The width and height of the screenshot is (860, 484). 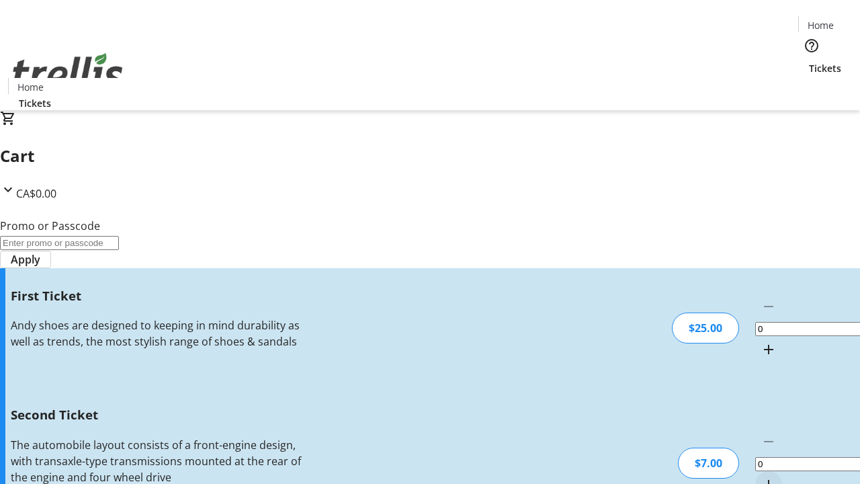 I want to click on span: CA$0.00, so click(x=36, y=194).